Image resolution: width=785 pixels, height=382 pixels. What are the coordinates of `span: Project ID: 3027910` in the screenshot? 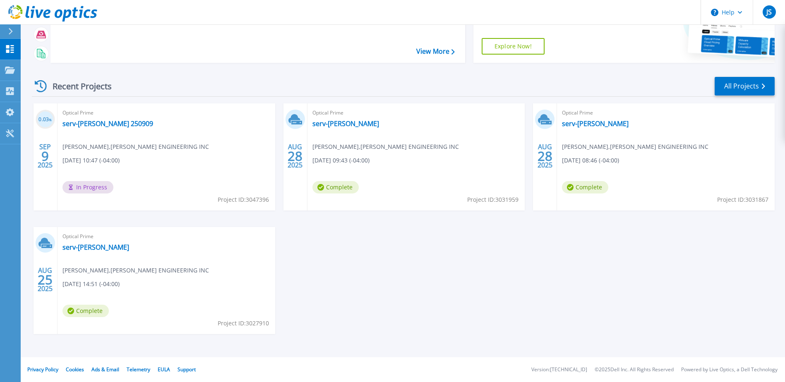 It's located at (243, 324).